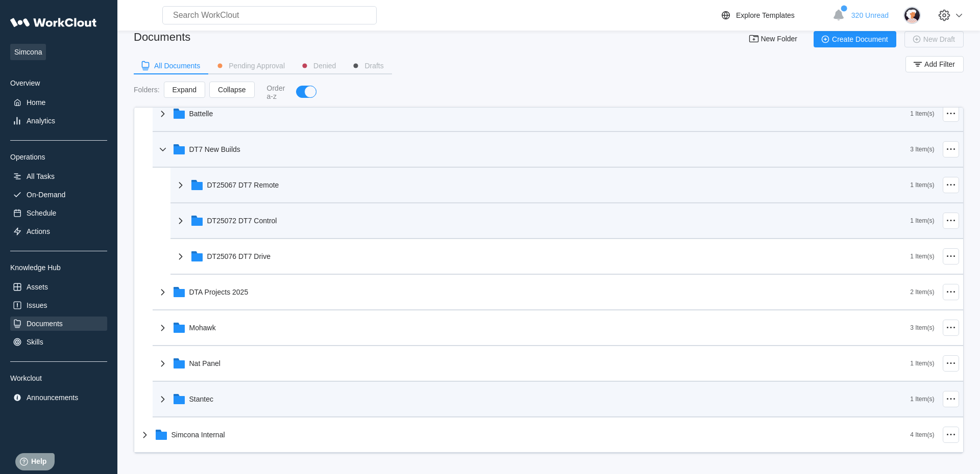 Image resolution: width=980 pixels, height=474 pixels. Describe the element at coordinates (38, 232) in the screenshot. I see `div: Actions` at that location.